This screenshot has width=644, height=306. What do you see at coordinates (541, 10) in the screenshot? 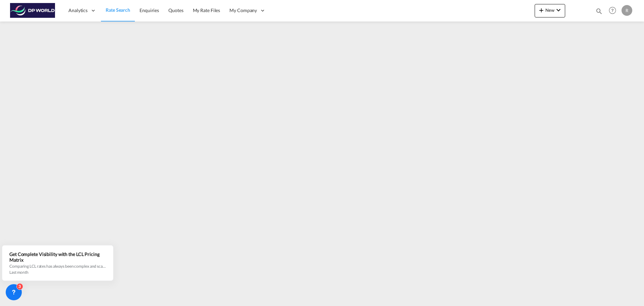
I see `md-icon: icon-plus 400-fg` at bounding box center [541, 10].